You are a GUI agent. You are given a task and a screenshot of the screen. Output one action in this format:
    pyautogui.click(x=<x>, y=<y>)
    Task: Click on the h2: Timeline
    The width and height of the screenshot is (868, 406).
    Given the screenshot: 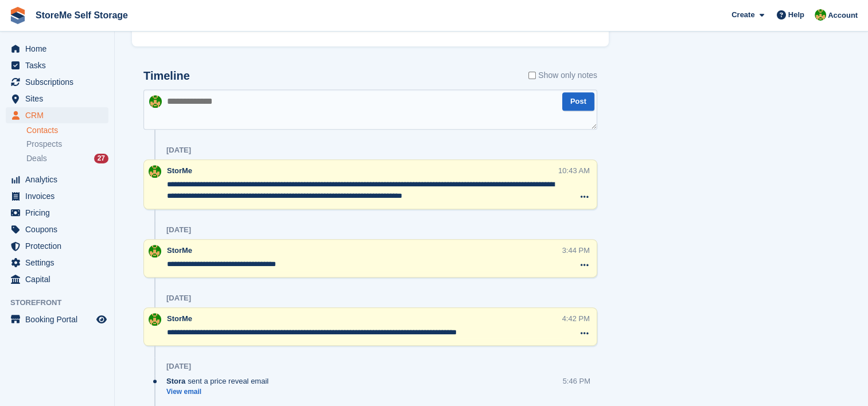 What is the action you would take?
    pyautogui.click(x=167, y=76)
    